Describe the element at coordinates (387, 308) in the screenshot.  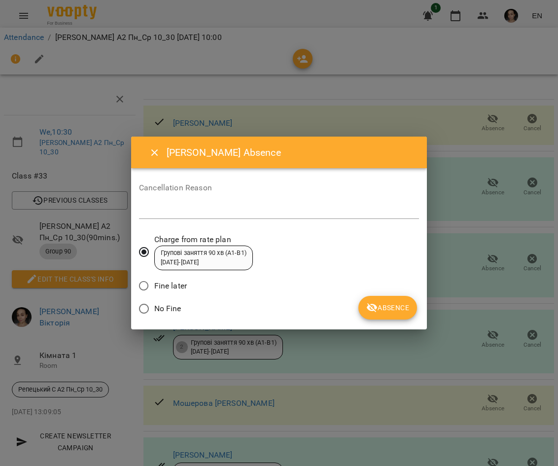
I see `span: Absence` at that location.